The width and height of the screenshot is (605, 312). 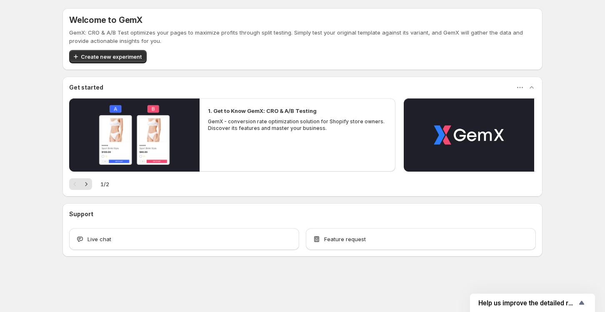 What do you see at coordinates (105, 184) in the screenshot?
I see `span: 1 / 2` at bounding box center [105, 184].